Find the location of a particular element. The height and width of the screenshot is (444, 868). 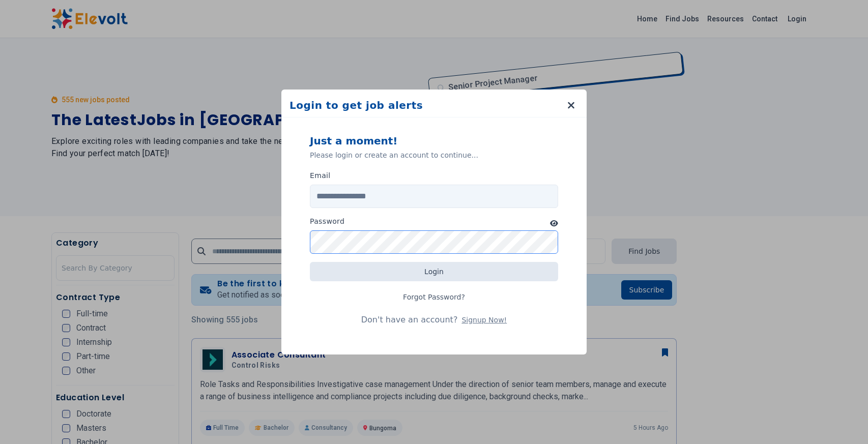

div: Chat Widget is located at coordinates (843, 420).